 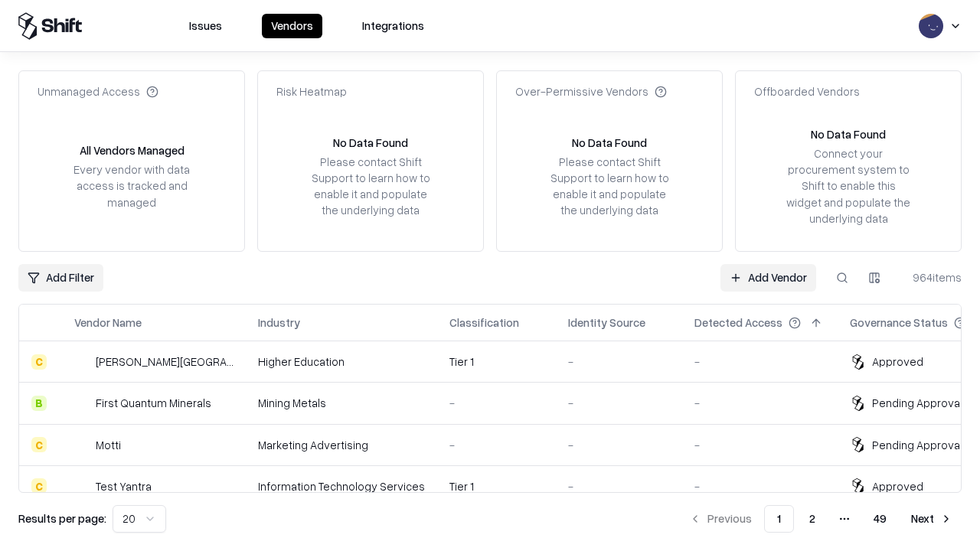 I want to click on div: Detected Access, so click(x=739, y=322).